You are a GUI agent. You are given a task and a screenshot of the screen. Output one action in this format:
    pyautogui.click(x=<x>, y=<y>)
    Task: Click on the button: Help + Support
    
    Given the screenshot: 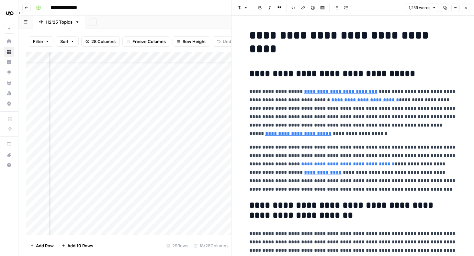 What is the action you would take?
    pyautogui.click(x=9, y=165)
    